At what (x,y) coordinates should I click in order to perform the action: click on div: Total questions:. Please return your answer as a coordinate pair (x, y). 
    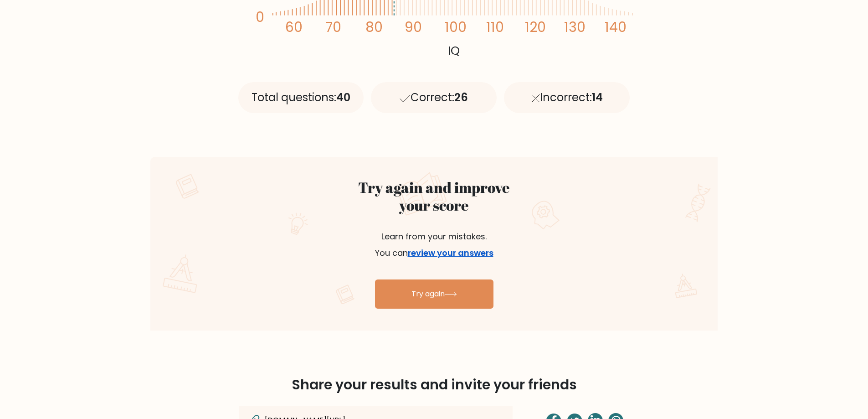
    Looking at the image, I should click on (301, 98).